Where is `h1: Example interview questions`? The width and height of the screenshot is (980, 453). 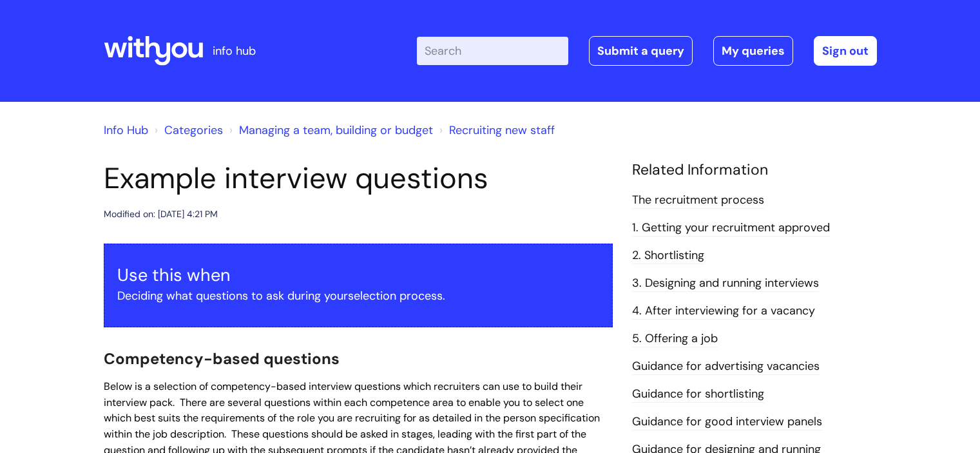
h1: Example interview questions is located at coordinates (358, 179).